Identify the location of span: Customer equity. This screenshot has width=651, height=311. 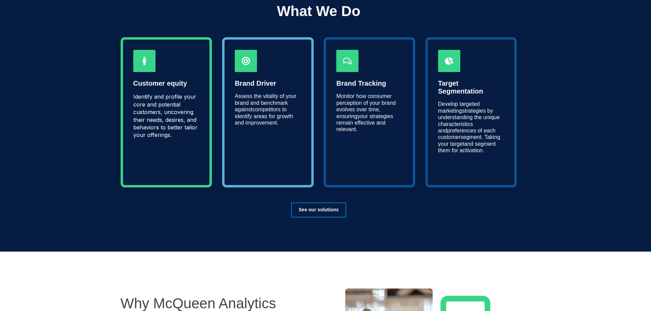
(160, 83).